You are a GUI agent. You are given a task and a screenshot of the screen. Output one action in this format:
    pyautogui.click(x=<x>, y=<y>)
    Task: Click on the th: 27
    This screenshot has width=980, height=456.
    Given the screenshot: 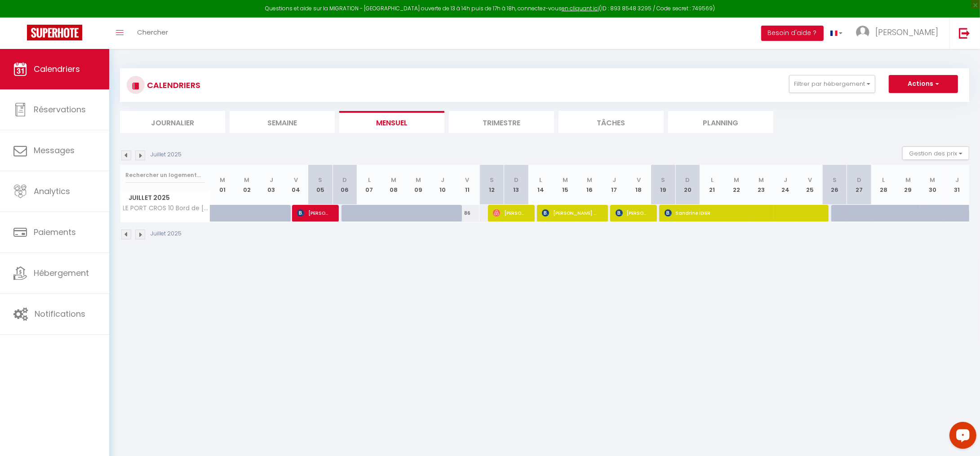 What is the action you would take?
    pyautogui.click(x=859, y=184)
    